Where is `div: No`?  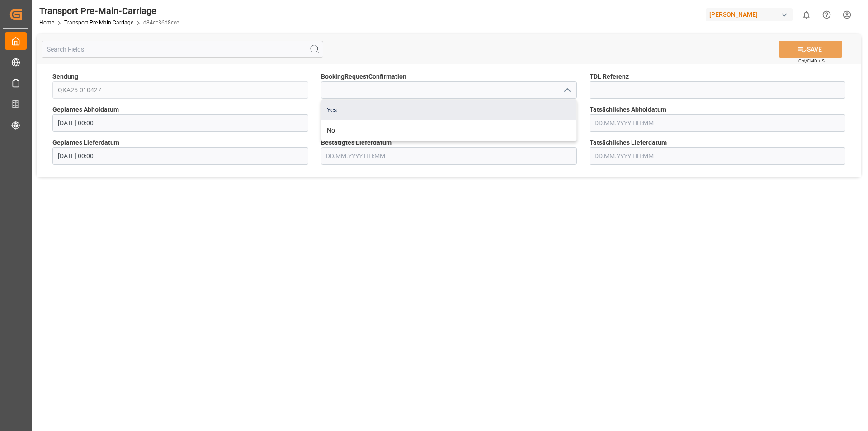 div: No is located at coordinates (449, 130).